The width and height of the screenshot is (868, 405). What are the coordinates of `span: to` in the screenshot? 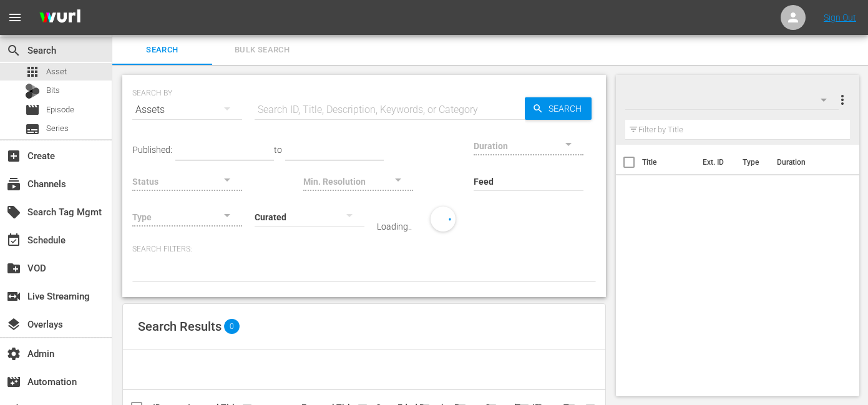 It's located at (277, 150).